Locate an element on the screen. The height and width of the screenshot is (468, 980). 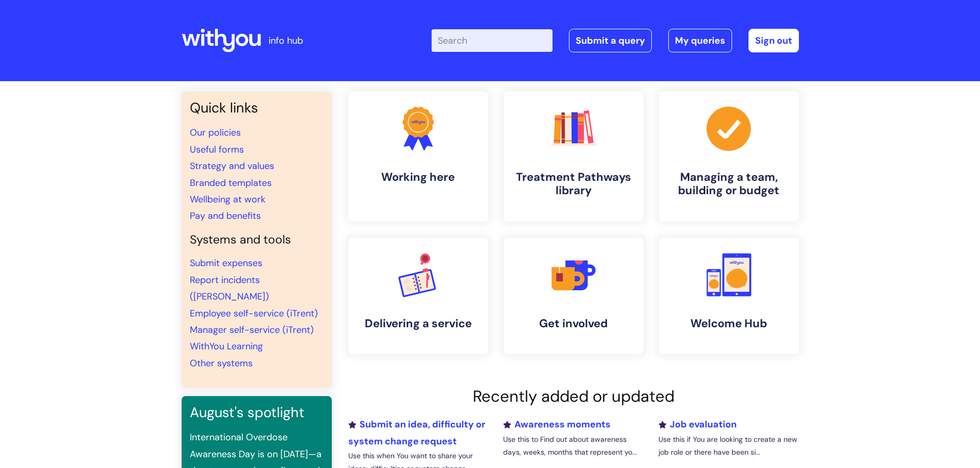
h3: August's spotlight is located at coordinates (257, 412).